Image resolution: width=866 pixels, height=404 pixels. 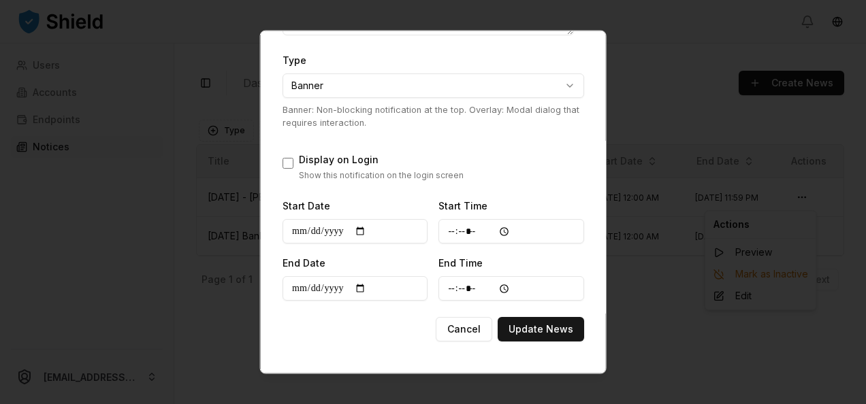 What do you see at coordinates (463, 206) in the screenshot?
I see `label: Start Time` at bounding box center [463, 206].